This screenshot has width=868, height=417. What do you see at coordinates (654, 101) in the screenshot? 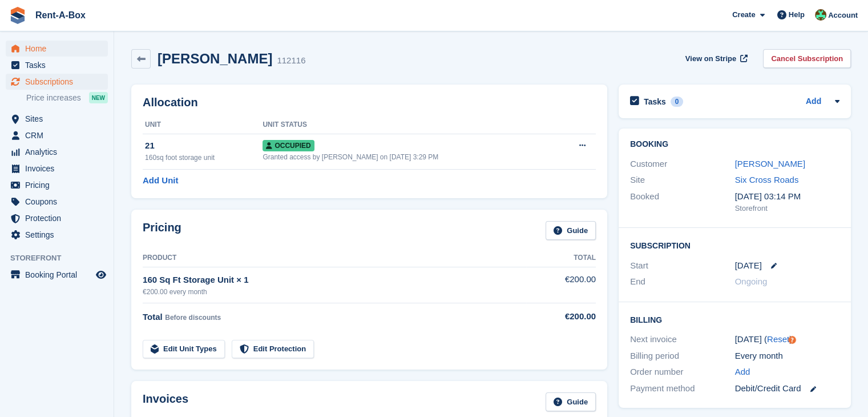
I see `h2: Tasks` at bounding box center [654, 101].